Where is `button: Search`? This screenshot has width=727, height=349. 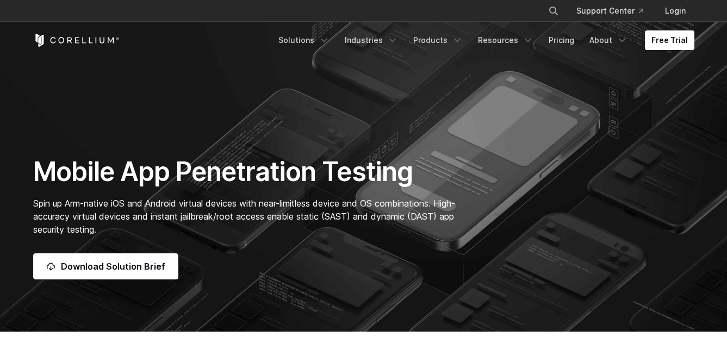
button: Search is located at coordinates (554, 11).